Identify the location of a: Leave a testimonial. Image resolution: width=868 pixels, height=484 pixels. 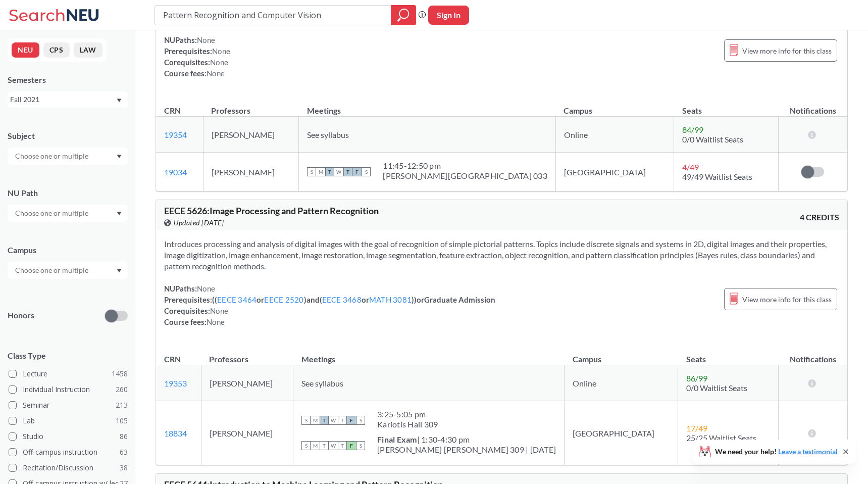
(808, 451).